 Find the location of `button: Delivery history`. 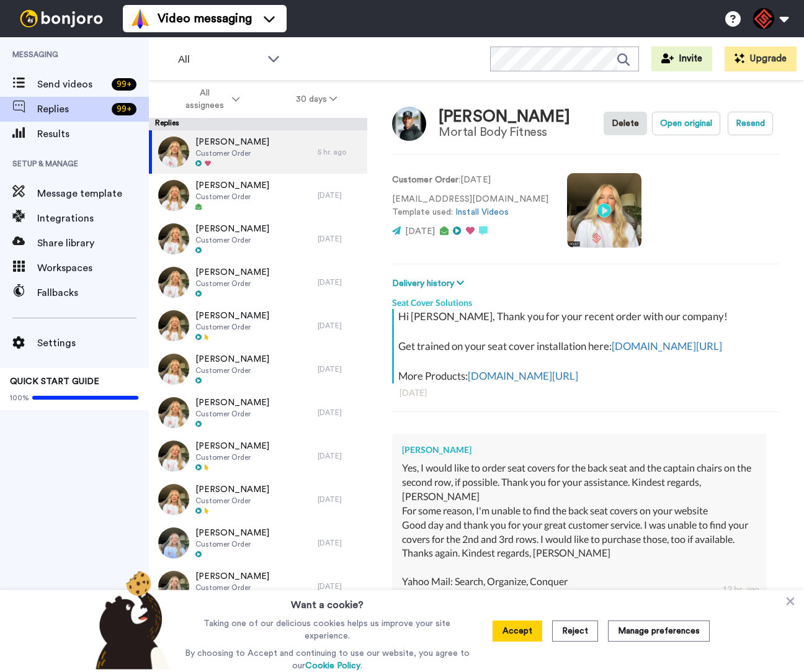

button: Delivery history is located at coordinates (430, 283).